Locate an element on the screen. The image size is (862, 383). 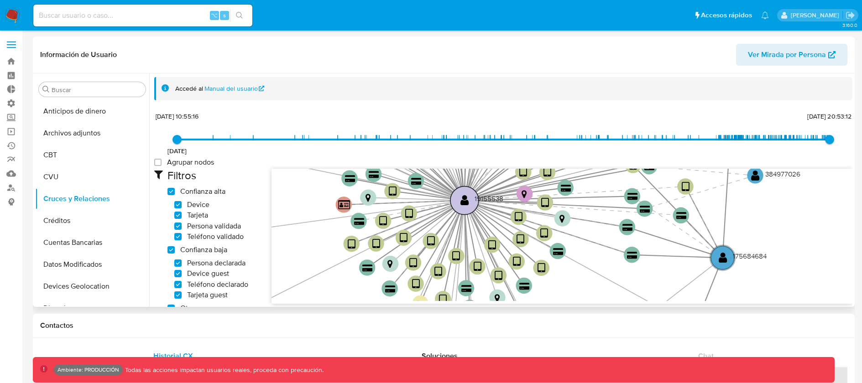
button: Anticipos de dinero is located at coordinates (92, 111).